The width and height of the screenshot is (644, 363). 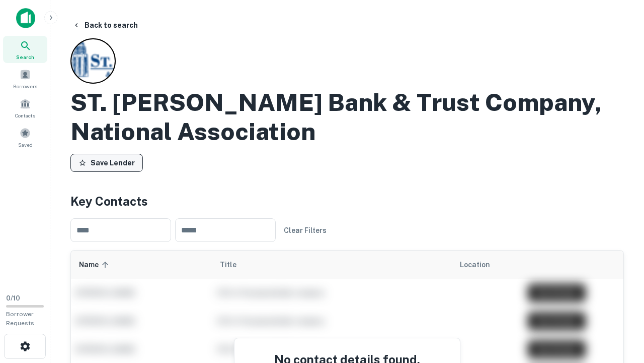 What do you see at coordinates (25, 86) in the screenshot?
I see `span: Borrowers` at bounding box center [25, 86].